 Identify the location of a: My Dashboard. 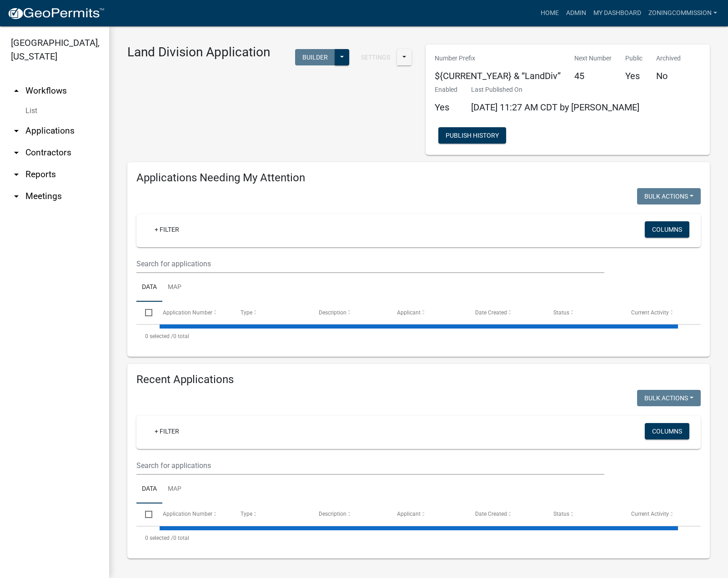
(617, 13).